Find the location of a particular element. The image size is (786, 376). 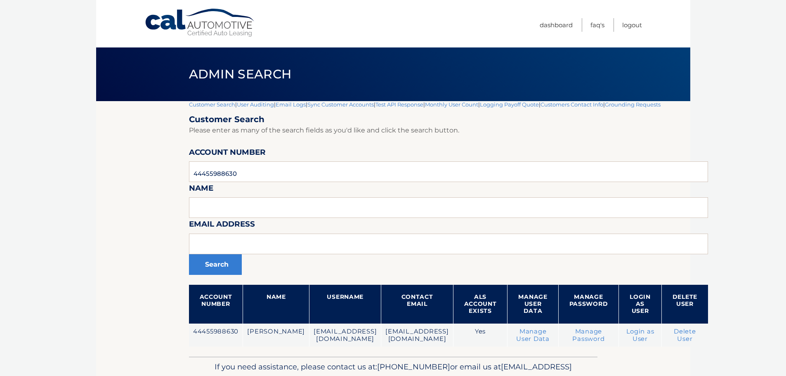

a: Customers Contact Info is located at coordinates (572, 104).